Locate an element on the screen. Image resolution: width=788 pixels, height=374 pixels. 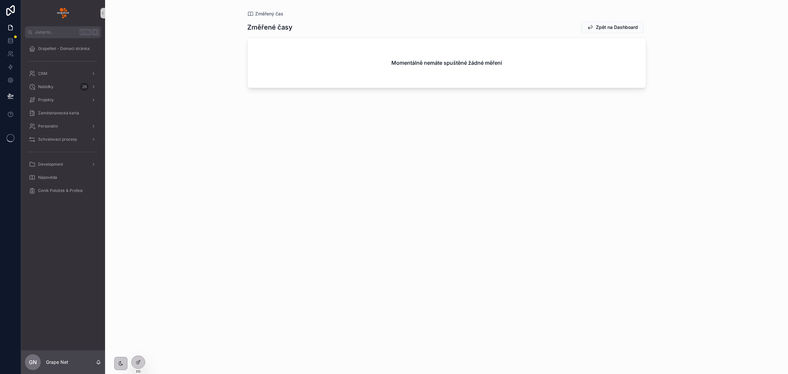
a: Nápověda is located at coordinates (63, 177).